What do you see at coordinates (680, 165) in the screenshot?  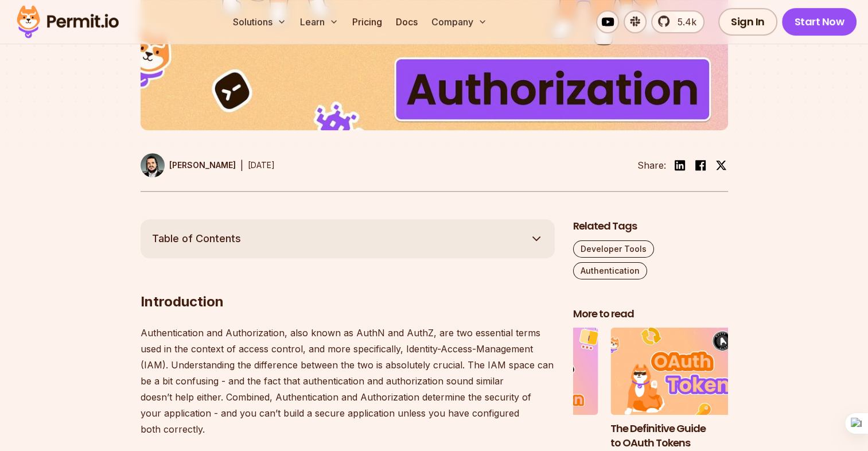 I see `button: linkedin` at bounding box center [680, 165].